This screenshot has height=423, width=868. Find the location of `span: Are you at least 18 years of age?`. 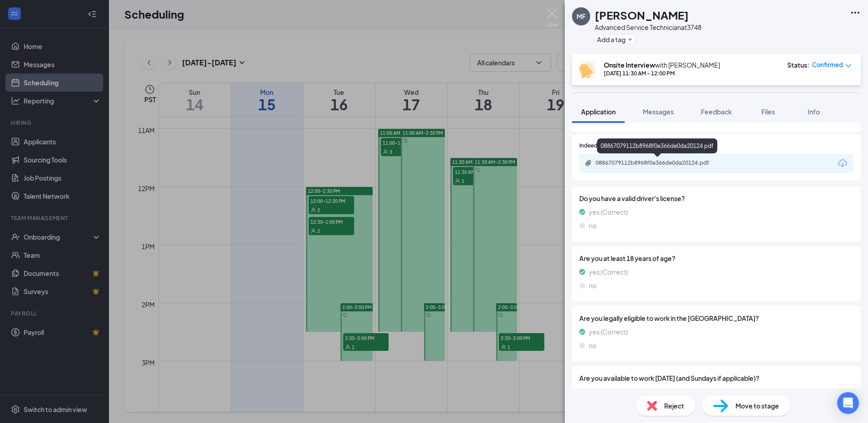

span: Are you at least 18 years of age? is located at coordinates (716, 259).